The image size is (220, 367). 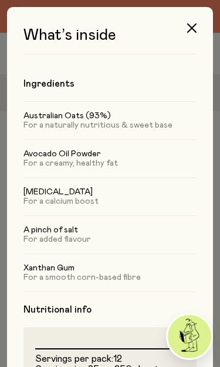 I want to click on p: For added flavour, so click(x=110, y=240).